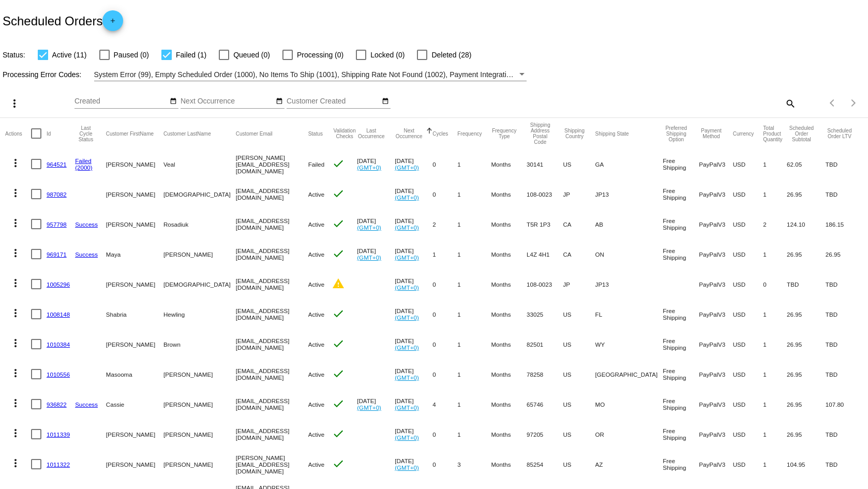 This screenshot has height=489, width=868. I want to click on mat-cell: Hewling, so click(200, 314).